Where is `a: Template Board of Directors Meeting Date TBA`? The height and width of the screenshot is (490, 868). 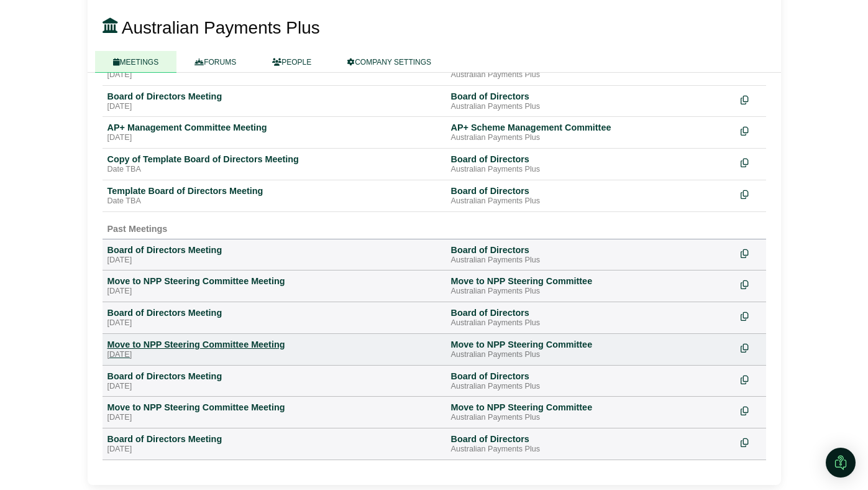
a: Template Board of Directors Meeting Date TBA is located at coordinates (274, 196).